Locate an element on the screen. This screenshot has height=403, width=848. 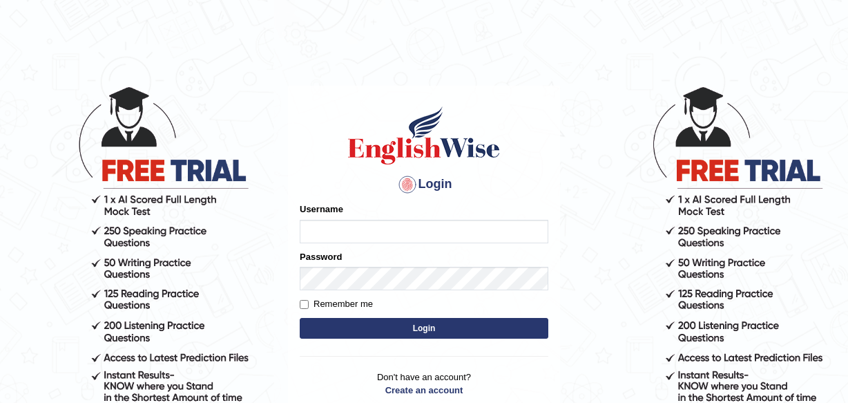
button: Login is located at coordinates (424, 328).